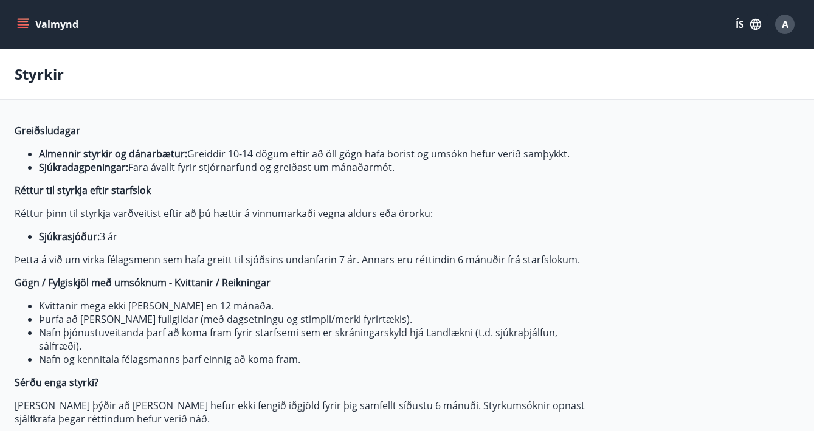  Describe the element at coordinates (314, 339) in the screenshot. I see `li: Nafn þjónustuveitanda þarf að koma fram fyrir starfsemi sem er skráningarskyld hjá Landlækni (t.d...` at that location.